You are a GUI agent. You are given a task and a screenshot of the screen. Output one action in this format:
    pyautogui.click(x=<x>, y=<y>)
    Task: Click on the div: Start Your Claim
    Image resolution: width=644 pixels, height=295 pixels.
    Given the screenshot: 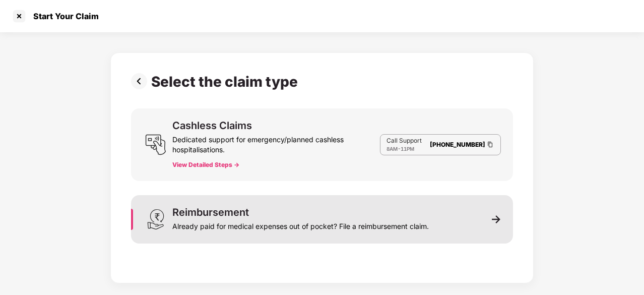 What is the action you would take?
    pyautogui.click(x=63, y=16)
    